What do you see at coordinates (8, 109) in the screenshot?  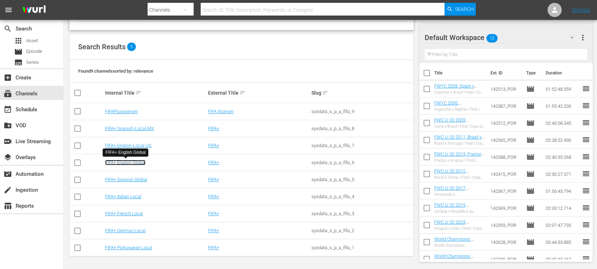 I see `span: Schedule` at bounding box center [8, 109].